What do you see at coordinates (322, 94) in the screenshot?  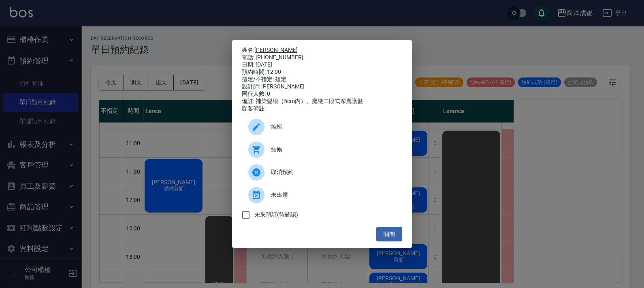 I see `div: 同行人數: 0` at bounding box center [322, 94].